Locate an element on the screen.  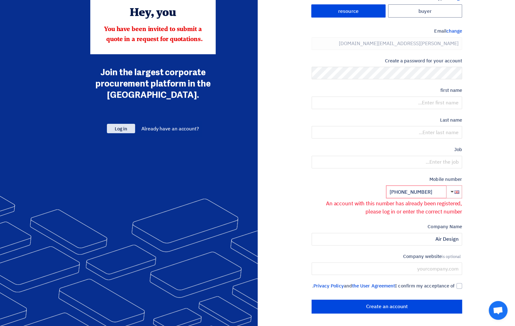
font: change is located at coordinates (454, 31).